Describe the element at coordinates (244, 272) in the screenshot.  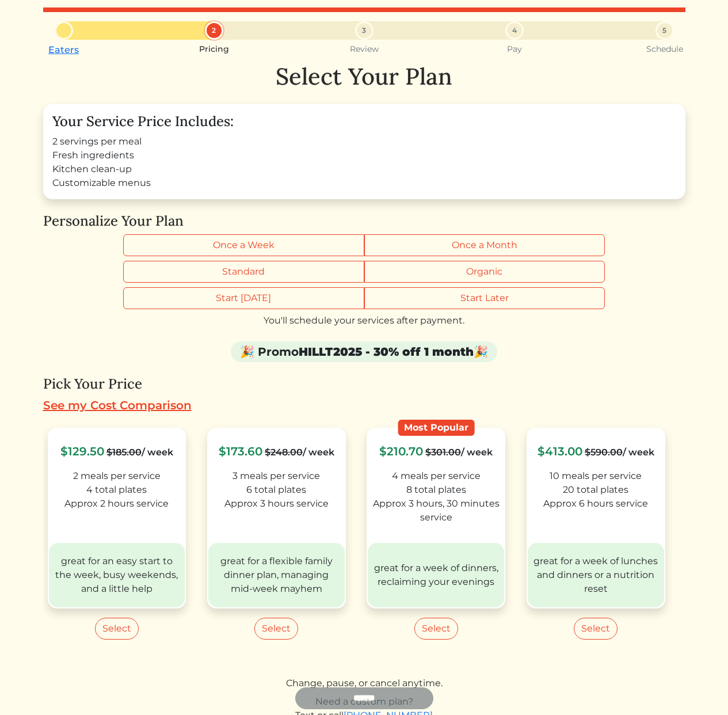
I see `label: Standard` at that location.